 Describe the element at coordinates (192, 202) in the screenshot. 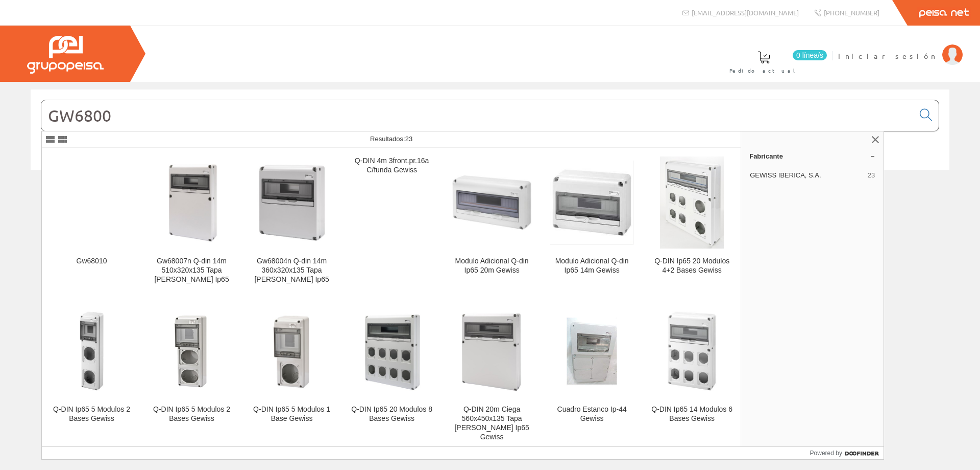

I see `img: Gw68007n Q-din 14m 510x320x135 Tapa Lisa Ip65` at that location.